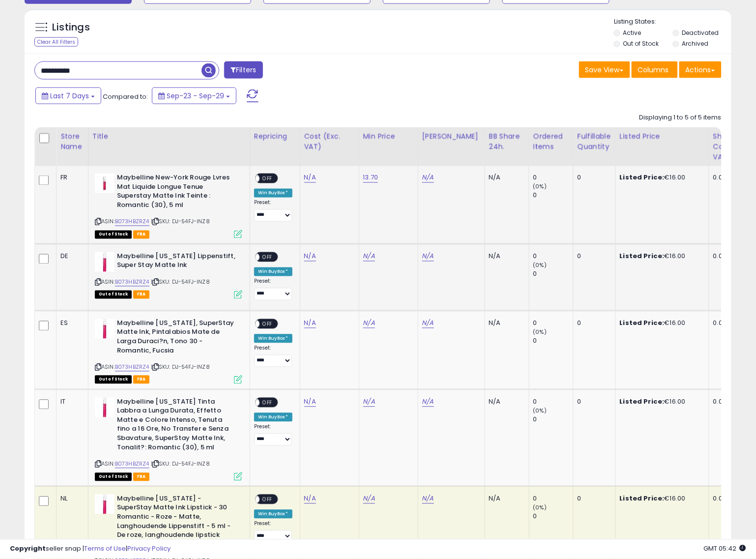 This screenshot has width=756, height=559. What do you see at coordinates (69, 96) in the screenshot?
I see `span: Last 7 Days` at bounding box center [69, 96].